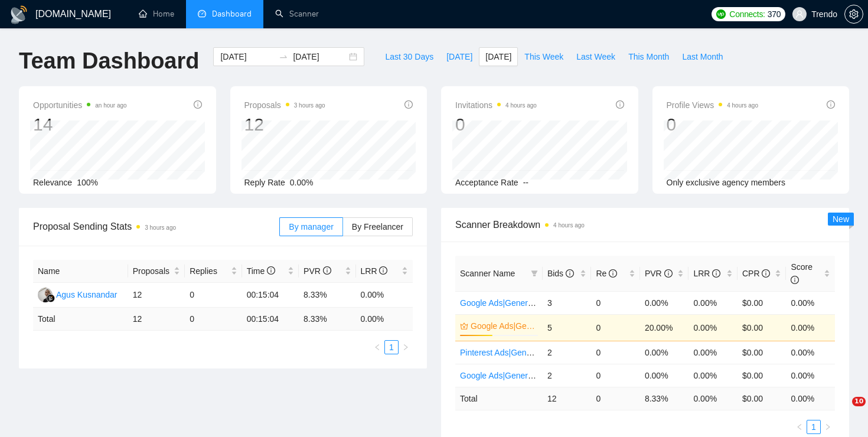  What do you see at coordinates (87, 183) in the screenshot?
I see `span: 100%` at bounding box center [87, 183].